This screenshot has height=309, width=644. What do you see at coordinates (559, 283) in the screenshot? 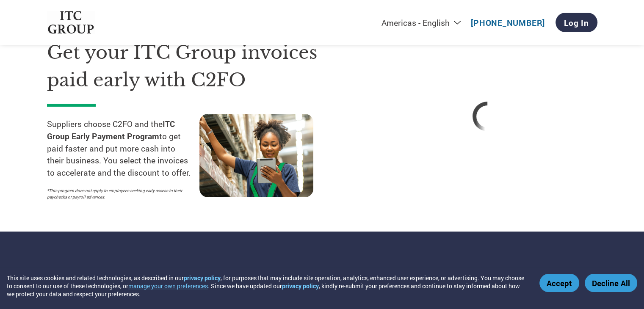
I see `button: Accept` at bounding box center [559, 283].